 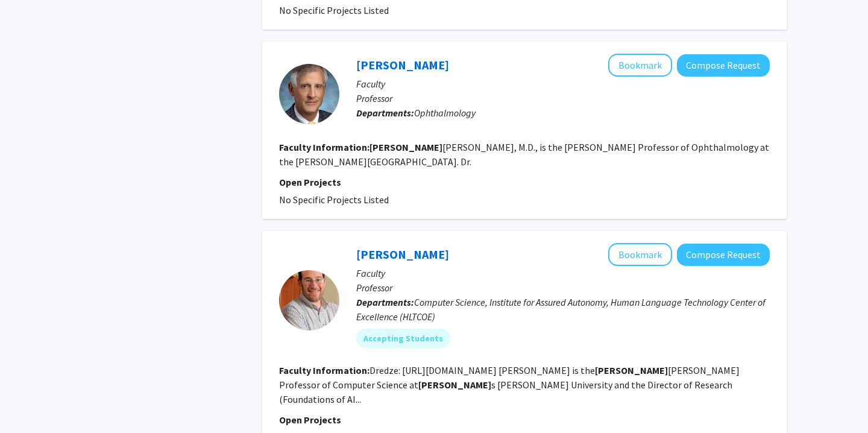 What do you see at coordinates (403, 338) in the screenshot?
I see `mat-chip: Accepting Students` at bounding box center [403, 338].